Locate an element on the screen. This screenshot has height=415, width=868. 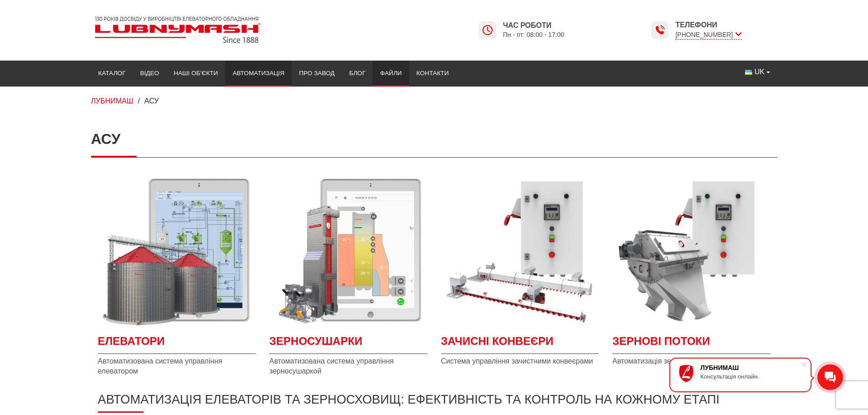
a: Каталог is located at coordinates (112, 73).